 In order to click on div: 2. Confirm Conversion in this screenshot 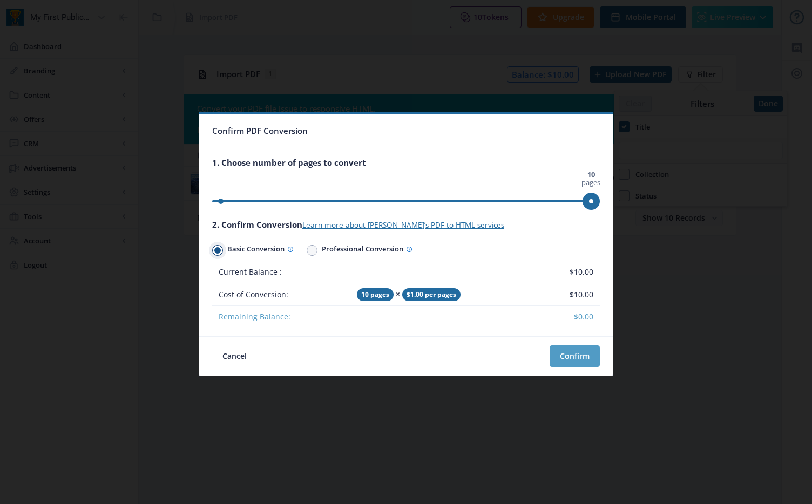, I will do `click(406, 224)`.